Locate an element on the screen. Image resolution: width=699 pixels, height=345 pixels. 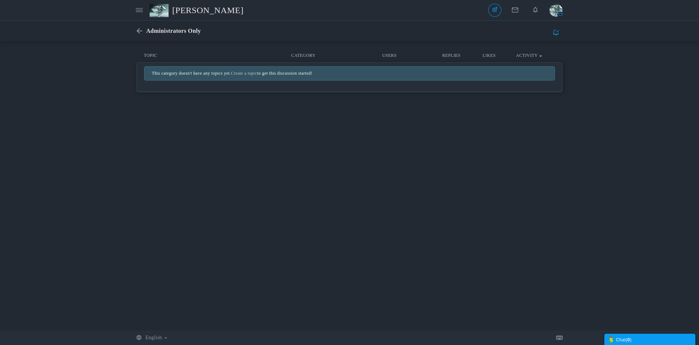
a: Create a topic is located at coordinates (244, 73).